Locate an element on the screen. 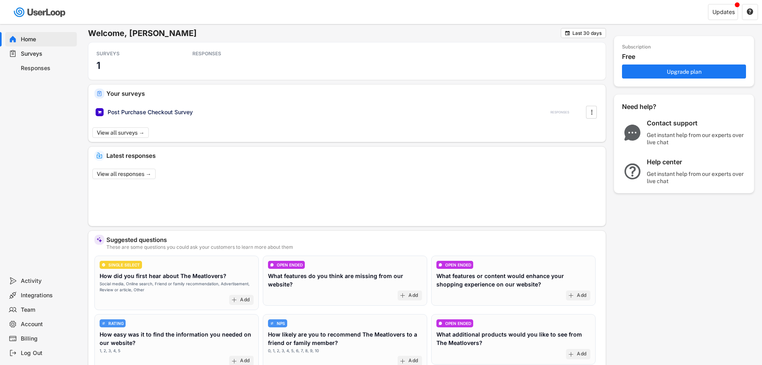 The width and height of the screenshot is (762, 365). div: What features or content would enhance your shopping experience on our website? is located at coordinates (513, 280).